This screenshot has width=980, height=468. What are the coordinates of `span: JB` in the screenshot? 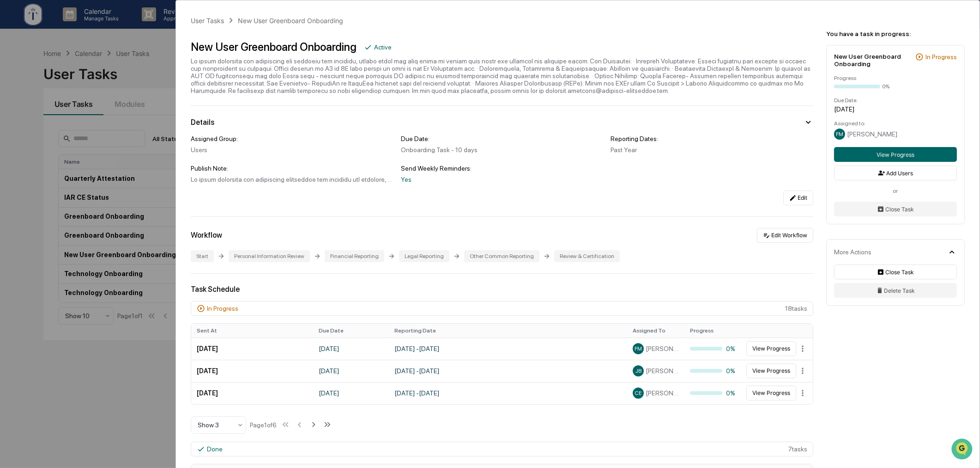 It's located at (638, 371).